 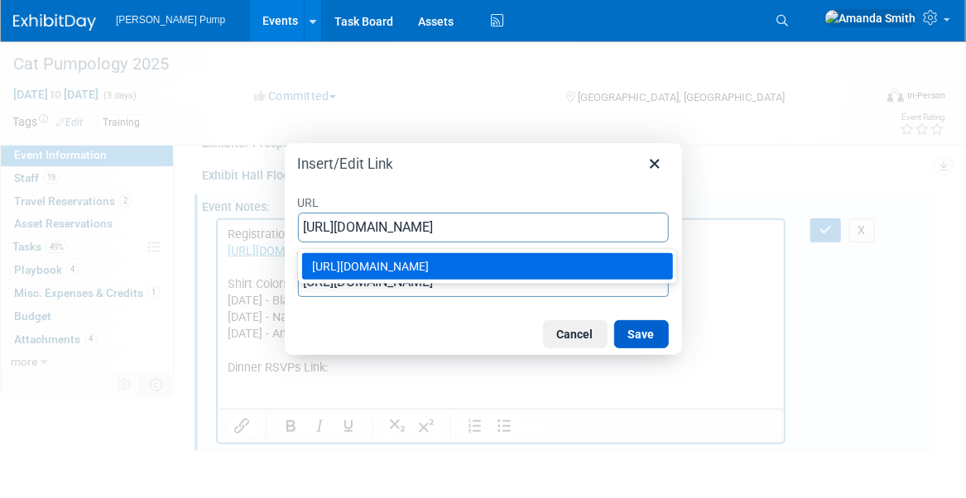 What do you see at coordinates (483, 257) in the screenshot?
I see `label: Text to display` at bounding box center [483, 257].